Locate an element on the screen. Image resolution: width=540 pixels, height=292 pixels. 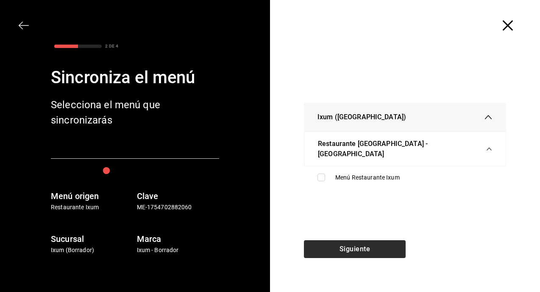
div: Selecciona el menú que sincronizarás is located at coordinates (119, 112).